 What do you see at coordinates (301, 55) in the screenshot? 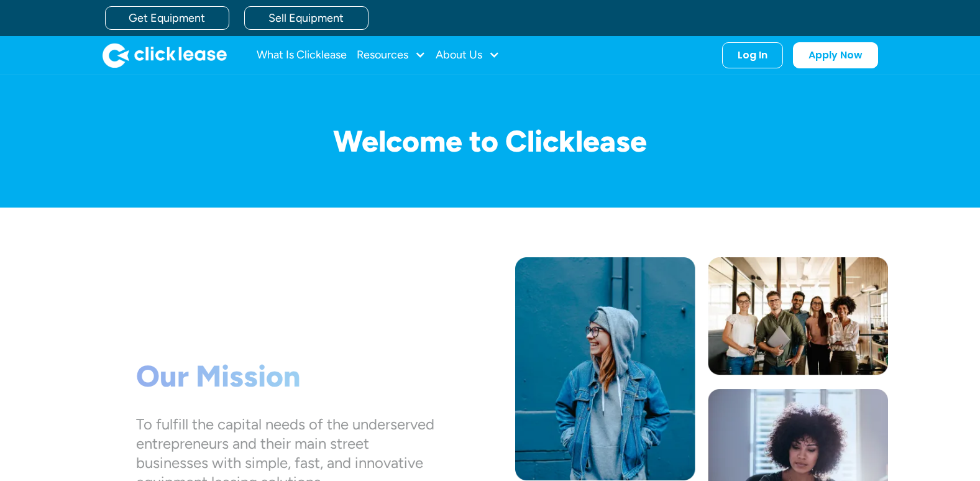
I see `a: What Is Clicklease` at bounding box center [301, 55].